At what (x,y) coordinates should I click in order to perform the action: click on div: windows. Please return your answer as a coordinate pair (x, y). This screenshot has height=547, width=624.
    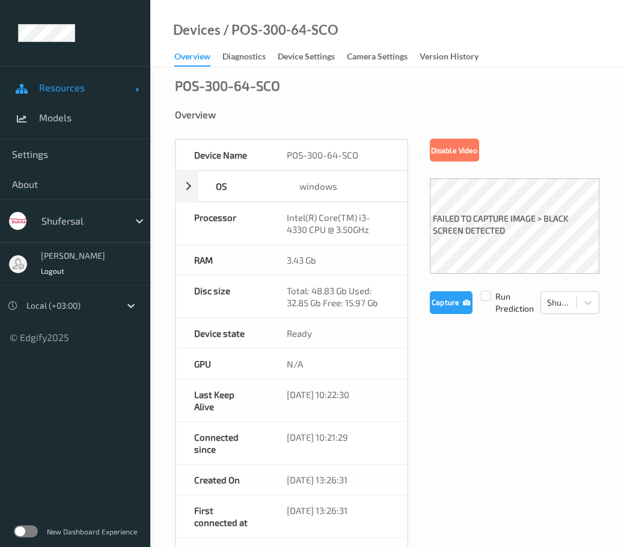
    Looking at the image, I should click on (344, 186).